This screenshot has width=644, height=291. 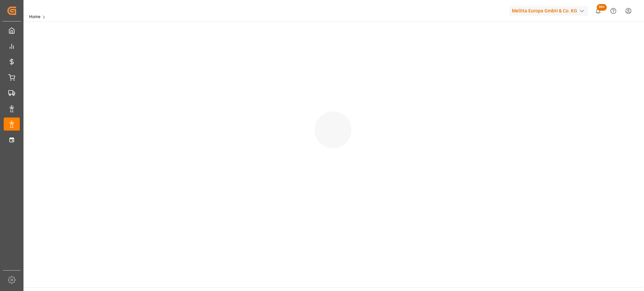 I want to click on a: Home, so click(x=34, y=17).